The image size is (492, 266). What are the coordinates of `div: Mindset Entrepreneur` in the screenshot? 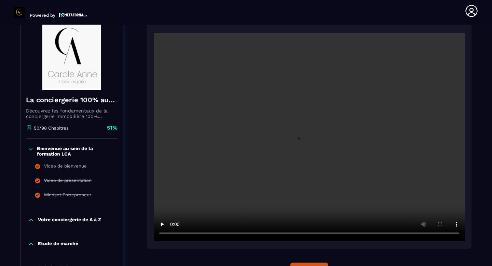 It's located at (68, 196).